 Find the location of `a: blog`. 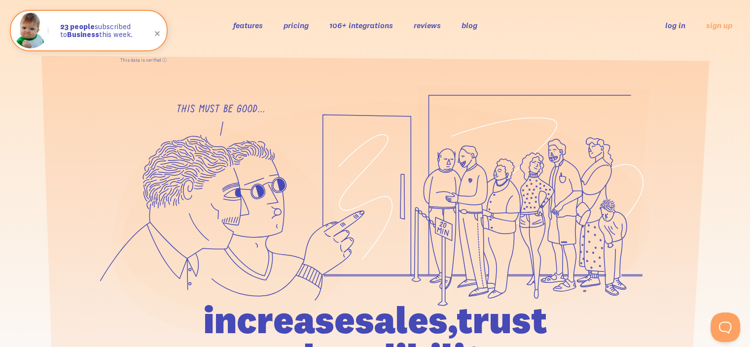

a: blog is located at coordinates (470, 25).